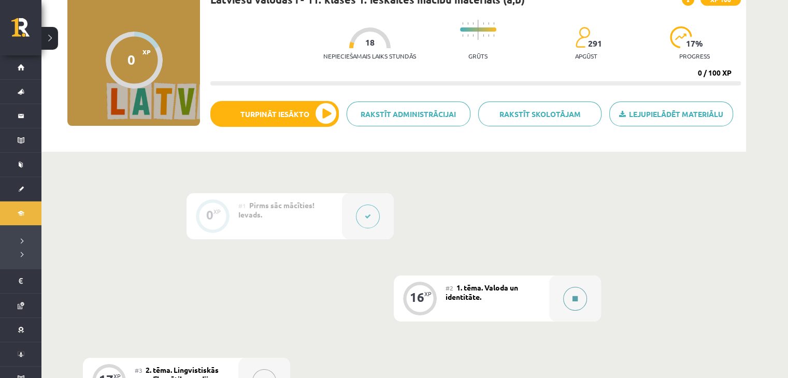  What do you see at coordinates (695, 44) in the screenshot?
I see `span: 17 %` at bounding box center [695, 44].